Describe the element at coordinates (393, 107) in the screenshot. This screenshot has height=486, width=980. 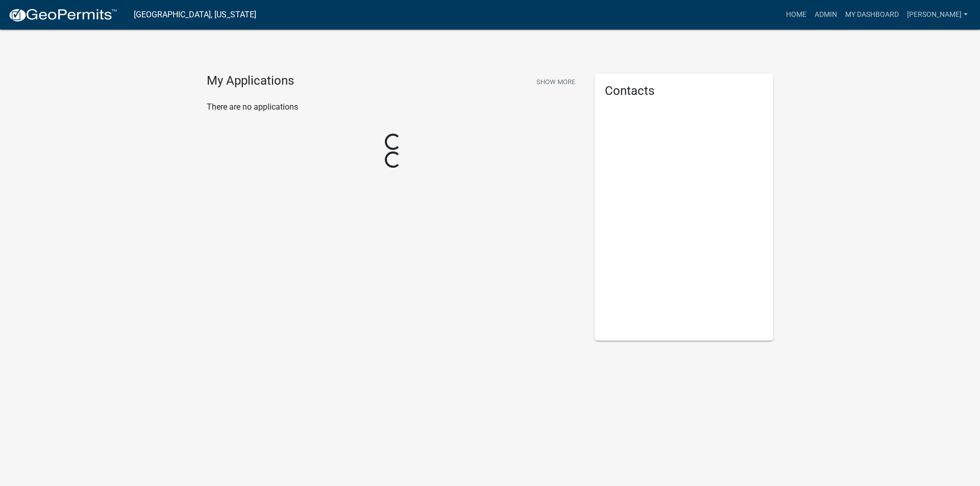
I see `p: There are no applications` at that location.